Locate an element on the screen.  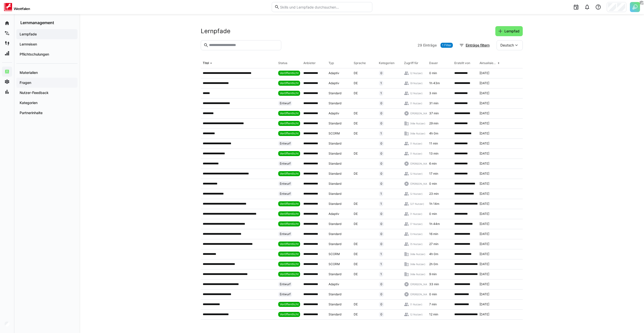
span: 1h 43m is located at coordinates (434, 83).